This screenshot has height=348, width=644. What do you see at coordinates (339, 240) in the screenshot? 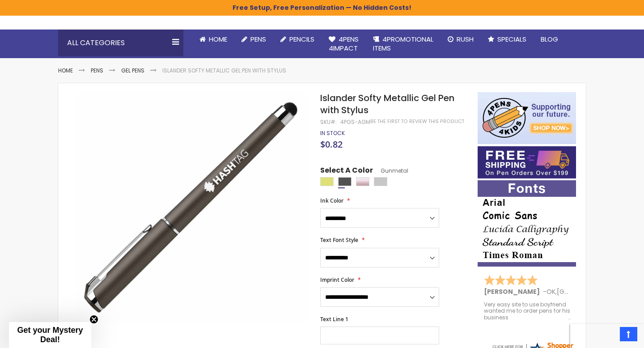
I see `span: Text Font Style` at bounding box center [339, 240].